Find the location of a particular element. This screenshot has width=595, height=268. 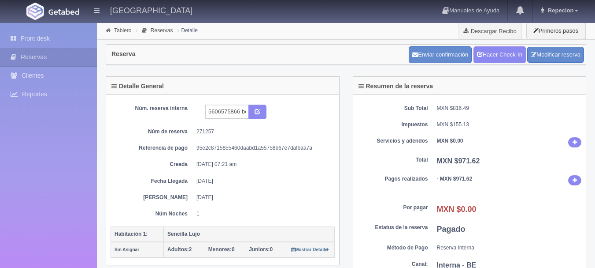

dt: Núm de reserva is located at coordinates (152, 131).